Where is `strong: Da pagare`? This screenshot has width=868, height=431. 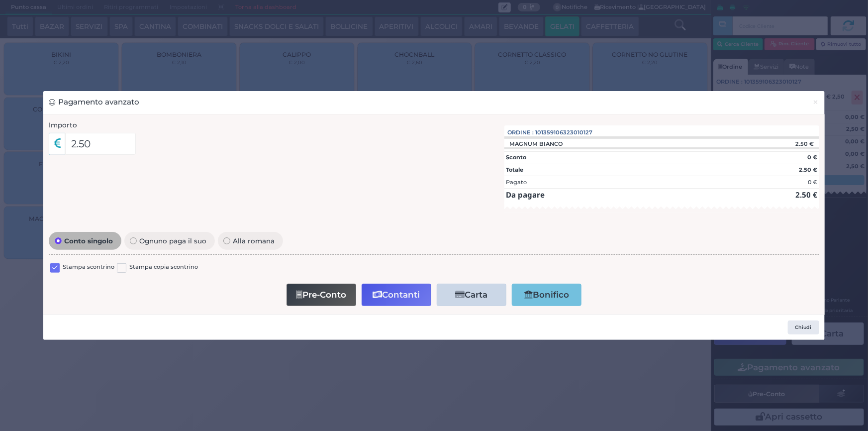 strong: Da pagare is located at coordinates (525, 195).